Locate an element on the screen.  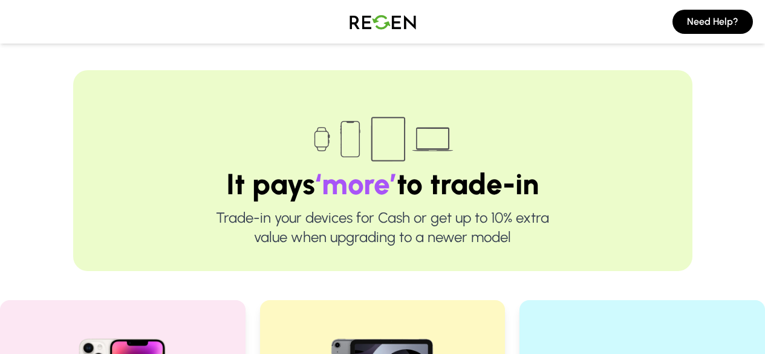
p: Trade-in your devices for Cash or get up to 10% extra value when upgrading to a newer model is located at coordinates (383, 227).